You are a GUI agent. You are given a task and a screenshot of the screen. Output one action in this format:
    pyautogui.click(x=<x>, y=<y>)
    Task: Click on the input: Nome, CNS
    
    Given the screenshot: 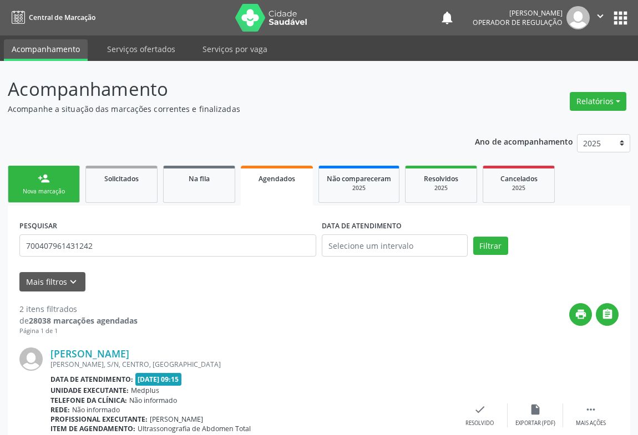 What is the action you would take?
    pyautogui.click(x=167, y=246)
    